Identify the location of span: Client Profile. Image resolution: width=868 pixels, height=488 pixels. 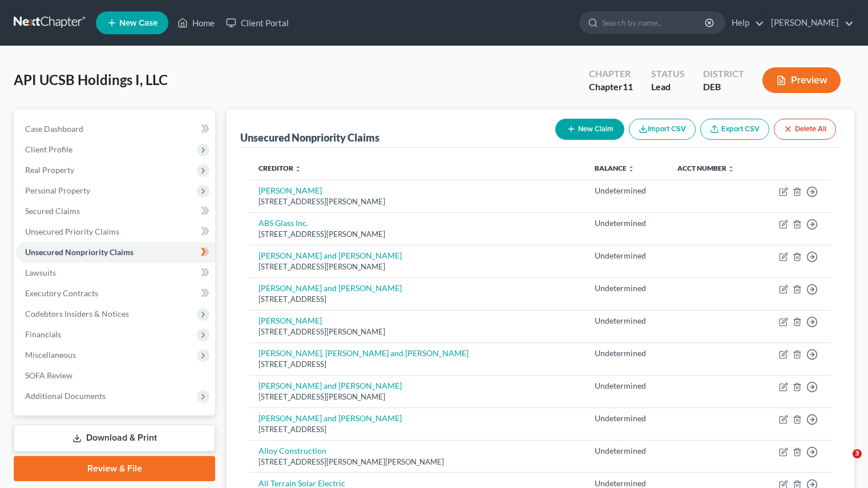
(49, 148).